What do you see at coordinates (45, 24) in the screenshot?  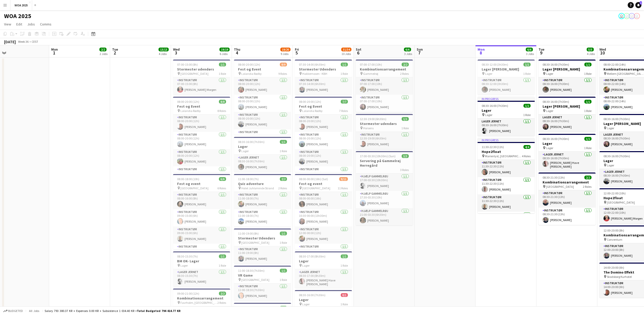 I see `span: Comms` at bounding box center [45, 24].